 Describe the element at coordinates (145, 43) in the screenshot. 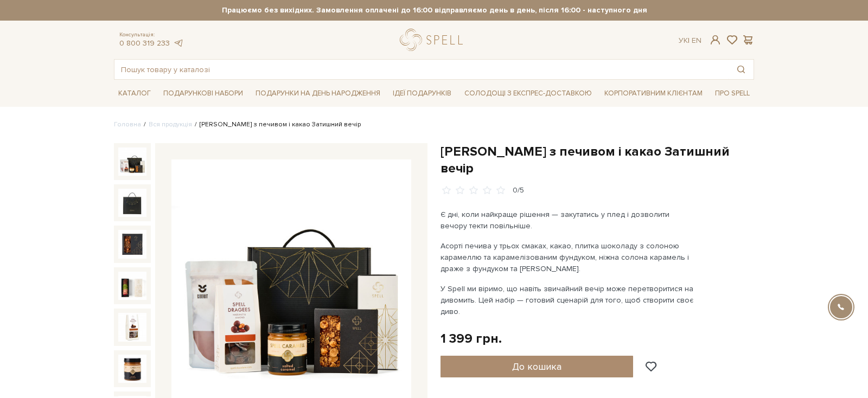

I see `a: 0 800 319 233` at that location.